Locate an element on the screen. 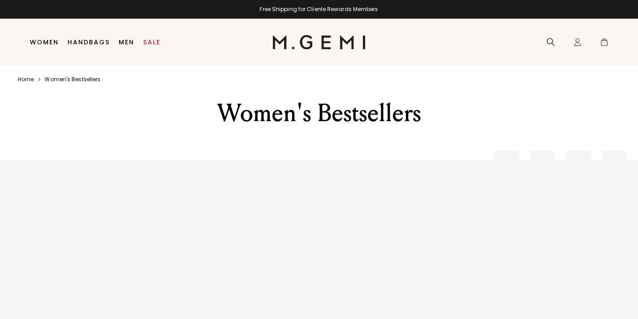 Image resolution: width=638 pixels, height=319 pixels. a: Men is located at coordinates (126, 42).